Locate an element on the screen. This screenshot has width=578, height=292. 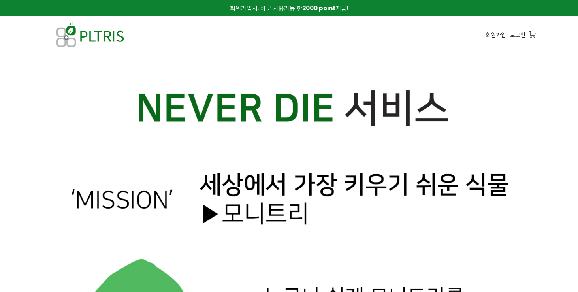
strong: 2000 point is located at coordinates (319, 8).